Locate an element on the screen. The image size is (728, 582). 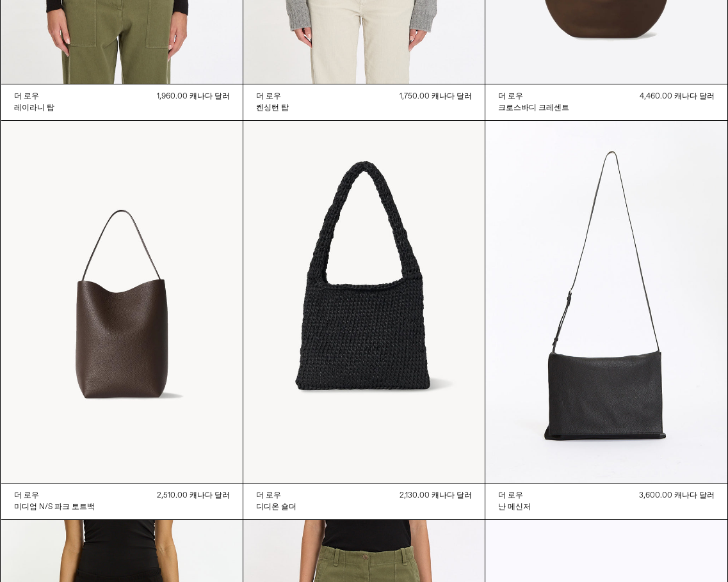
font: 2,510.00 캐나다 달러 is located at coordinates (193, 496).